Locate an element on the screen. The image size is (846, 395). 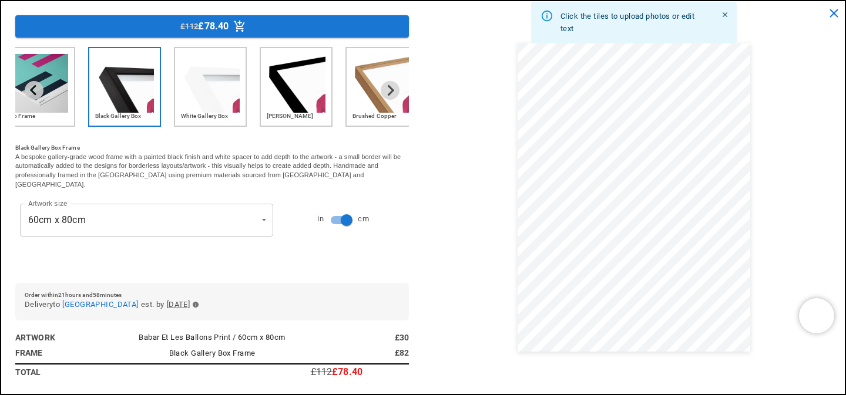
button: Previous slide is located at coordinates (34, 90).